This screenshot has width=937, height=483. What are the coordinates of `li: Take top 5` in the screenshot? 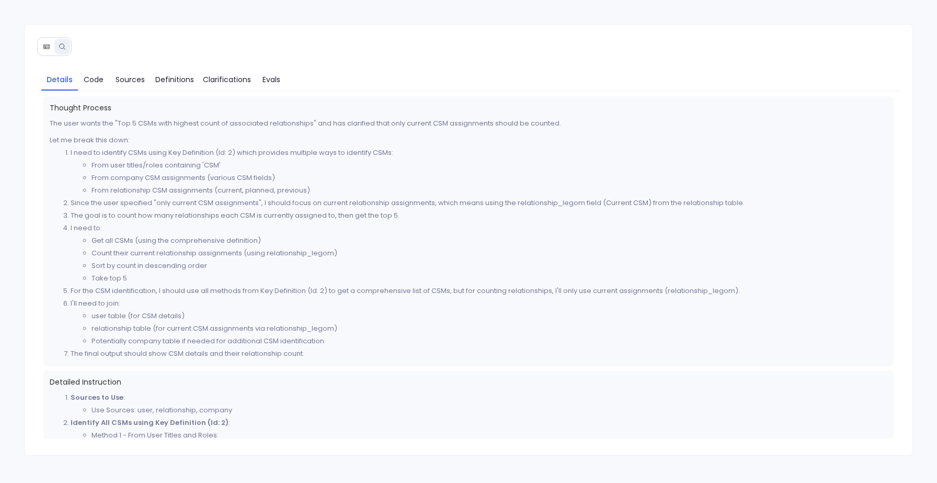 It's located at (490, 278).